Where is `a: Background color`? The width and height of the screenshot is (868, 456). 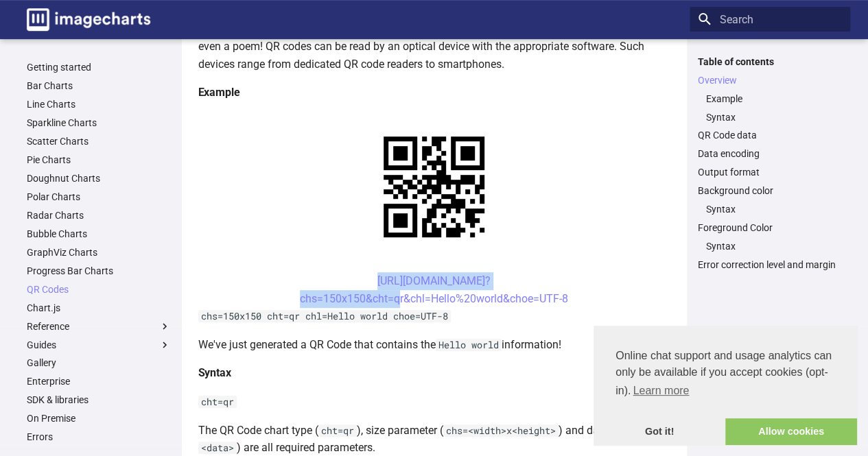
a: Background color is located at coordinates (770, 191).